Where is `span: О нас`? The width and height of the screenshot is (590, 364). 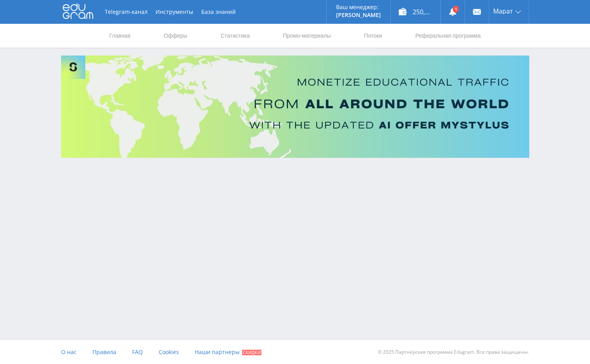 span: О нас is located at coordinates (69, 351).